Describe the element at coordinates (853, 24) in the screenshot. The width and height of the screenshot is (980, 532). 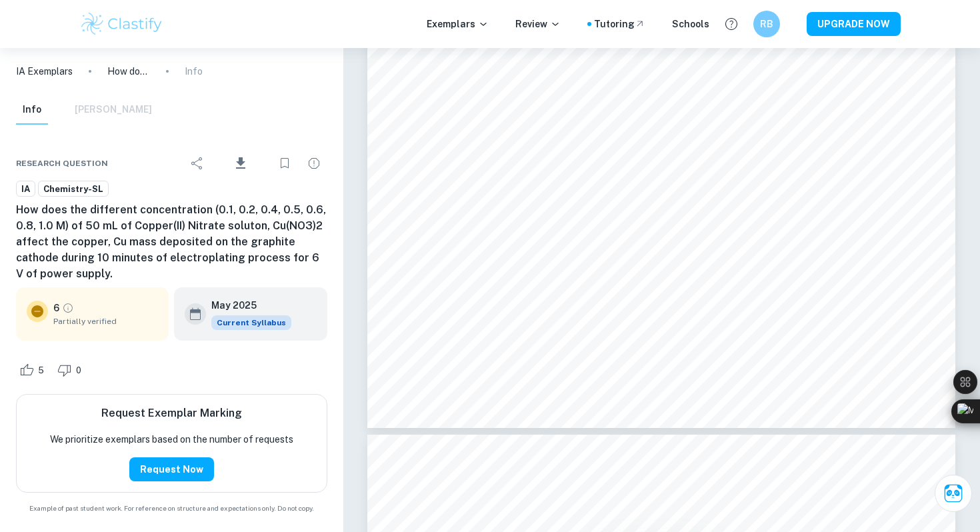
I see `button: UPGRADE NOW` at that location.